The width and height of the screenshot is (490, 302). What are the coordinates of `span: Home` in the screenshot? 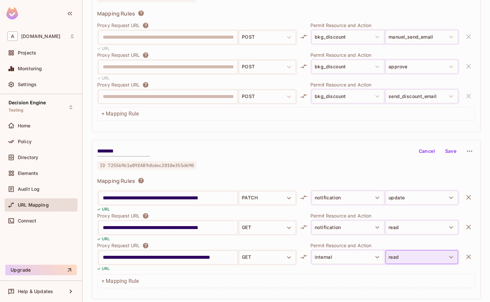 It's located at (24, 126).